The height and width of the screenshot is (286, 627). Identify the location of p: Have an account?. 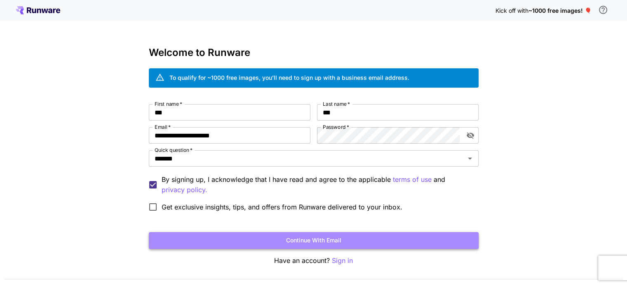
(314, 261).